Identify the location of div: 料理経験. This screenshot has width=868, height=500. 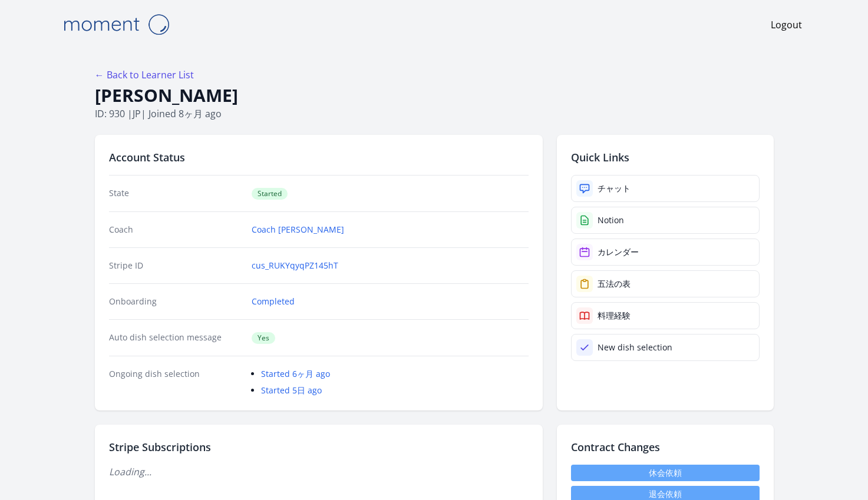
(614, 316).